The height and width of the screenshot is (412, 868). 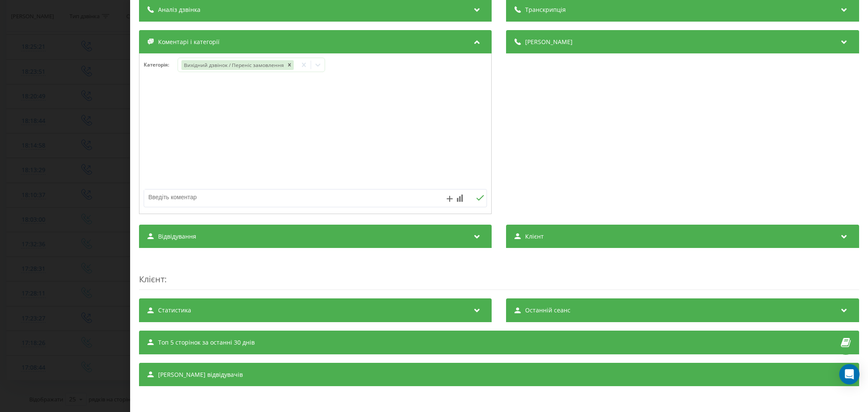 What do you see at coordinates (849, 374) in the screenshot?
I see `div: Open Intercom Messenger` at bounding box center [849, 374].